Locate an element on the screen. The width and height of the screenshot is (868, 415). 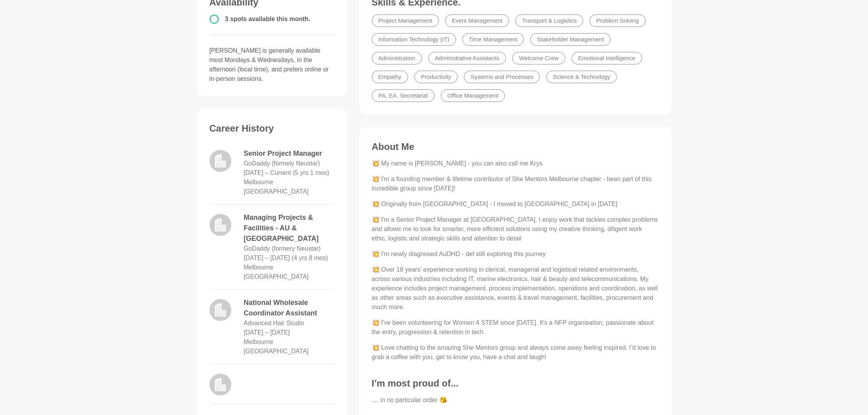
dd: GoDaddy (formely Neustar) is located at coordinates (282, 164).